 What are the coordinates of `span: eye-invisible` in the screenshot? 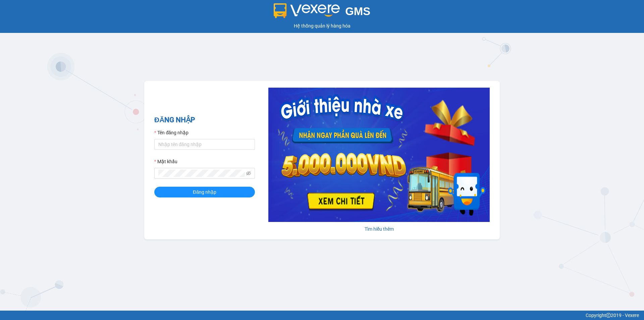 It's located at (249, 173).